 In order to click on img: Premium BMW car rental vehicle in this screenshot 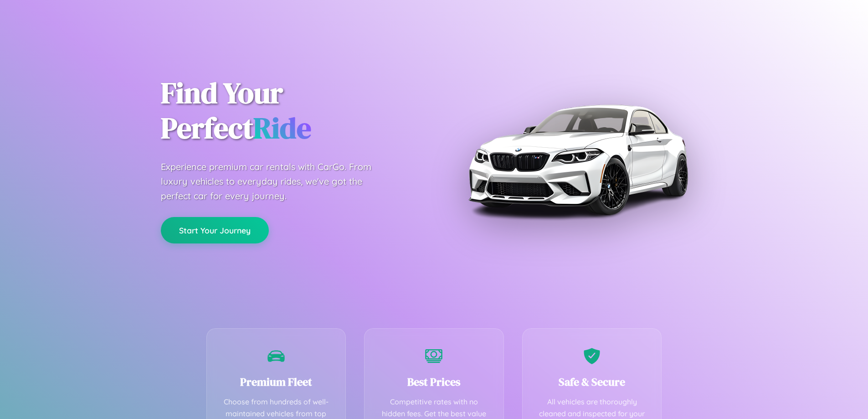, I will do `click(577, 160)`.